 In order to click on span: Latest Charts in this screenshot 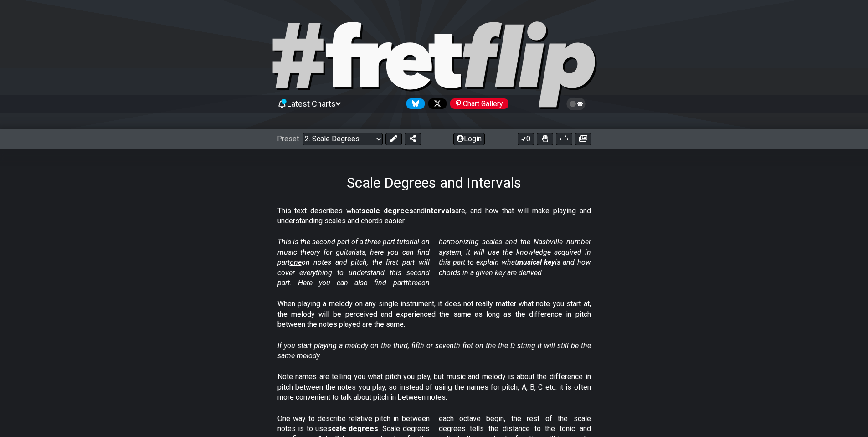, I will do `click(311, 104)`.